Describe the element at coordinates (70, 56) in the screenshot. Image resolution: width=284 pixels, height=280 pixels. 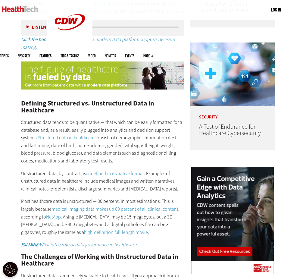
I see `a: Tips & Tactics` at that location.